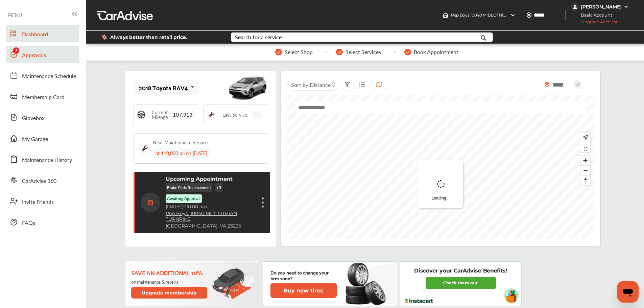 Image resolution: width=644 pixels, height=308 pixels. Describe the element at coordinates (529, 15) in the screenshot. I see `img: location_vector.a44bc228.svg` at that location.